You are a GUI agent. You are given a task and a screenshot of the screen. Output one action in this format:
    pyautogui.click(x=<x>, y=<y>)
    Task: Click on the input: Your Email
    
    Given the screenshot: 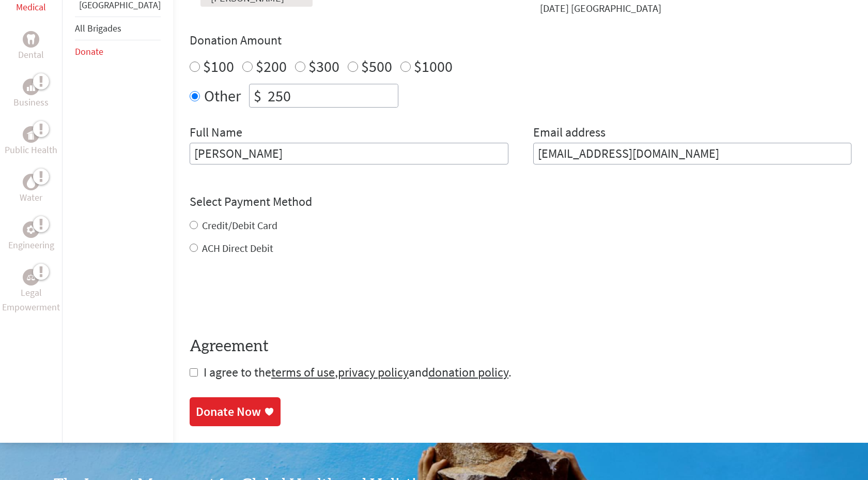 What is the action you would take?
    pyautogui.click(x=692, y=154)
    